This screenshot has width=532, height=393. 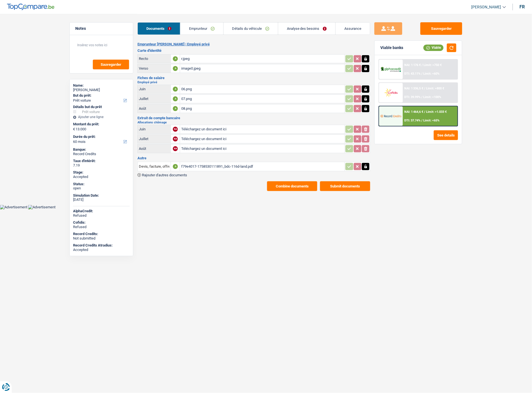 I want to click on span: Sauvegarder, so click(x=111, y=64).